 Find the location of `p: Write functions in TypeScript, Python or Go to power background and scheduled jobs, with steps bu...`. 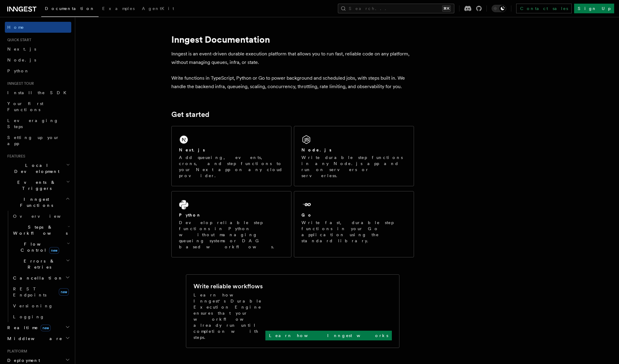

p: Write functions in TypeScript, Python or Go to power background and scheduled jobs, with steps bu... is located at coordinates (293, 82).